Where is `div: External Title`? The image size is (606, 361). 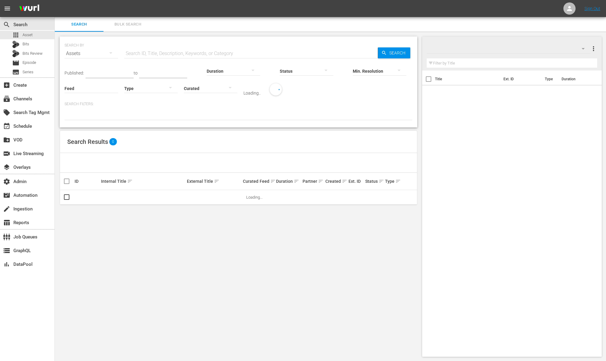 div: External Title is located at coordinates (214, 181).